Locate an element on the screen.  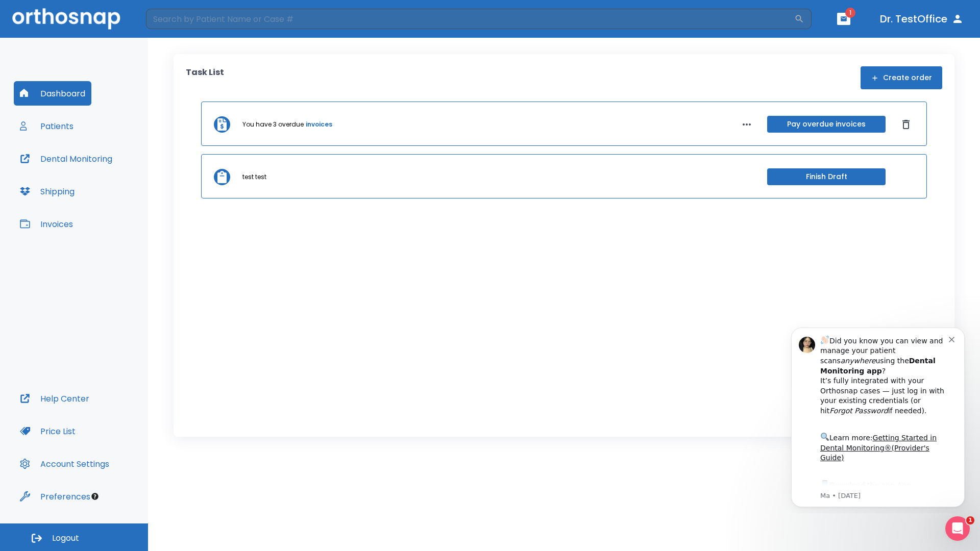
button: Dismiss notification is located at coordinates (178, 20).